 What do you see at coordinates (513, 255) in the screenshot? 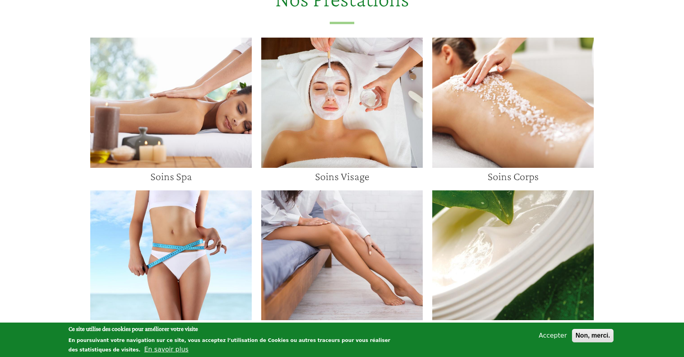
I see `img: Cosmétiques Naturels & Bio` at bounding box center [513, 255].